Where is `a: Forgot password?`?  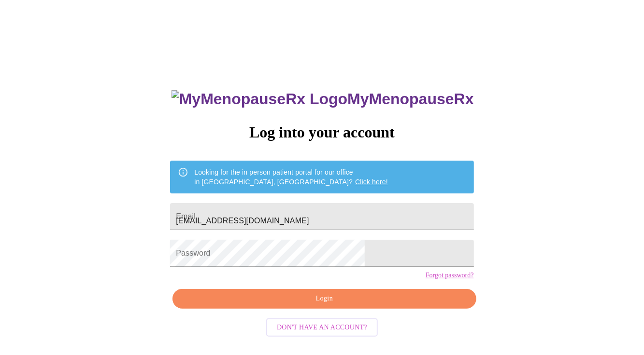 a: Forgot password? is located at coordinates (450, 275).